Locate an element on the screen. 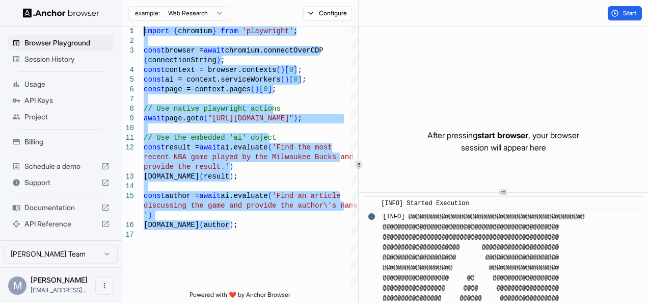  div: 13 is located at coordinates (128, 176).